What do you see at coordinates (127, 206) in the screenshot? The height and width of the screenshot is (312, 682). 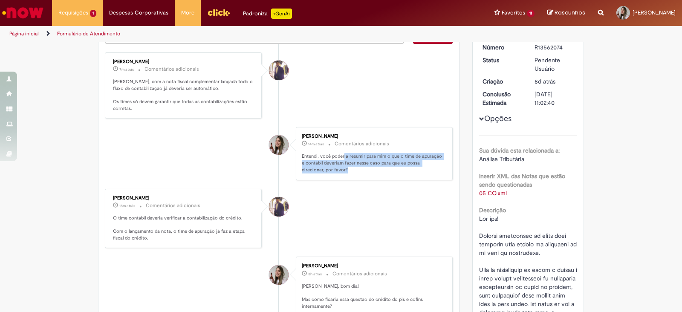 I see `span: 18m atrás` at bounding box center [127, 206].